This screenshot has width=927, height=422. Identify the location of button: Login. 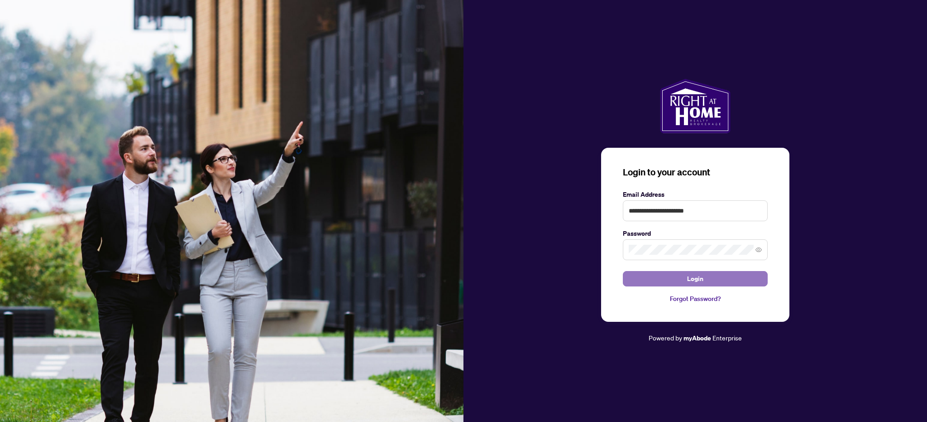
(696, 278).